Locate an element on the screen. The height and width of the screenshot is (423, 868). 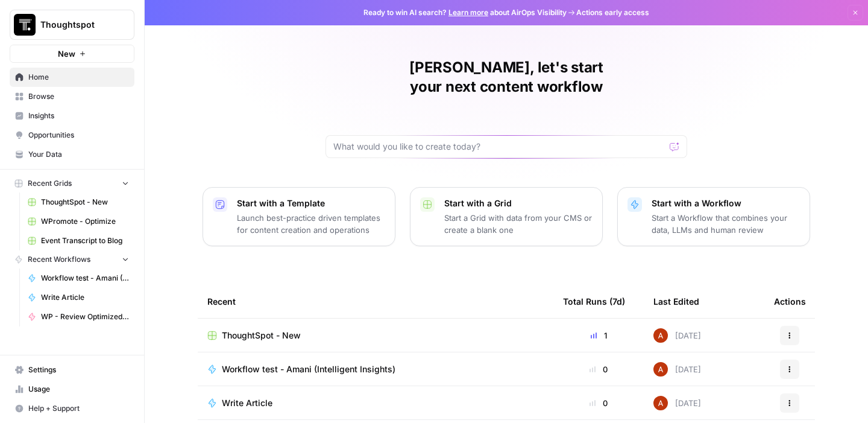
span: Settings is located at coordinates (78, 370).